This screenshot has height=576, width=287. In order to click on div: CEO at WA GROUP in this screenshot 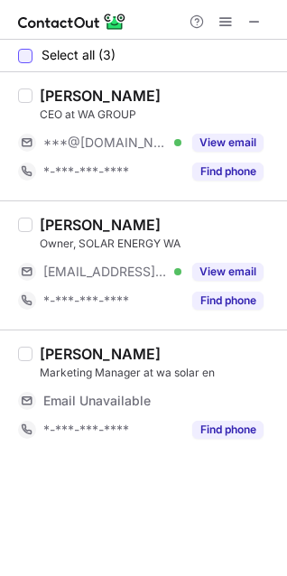, I will do `click(158, 115)`.